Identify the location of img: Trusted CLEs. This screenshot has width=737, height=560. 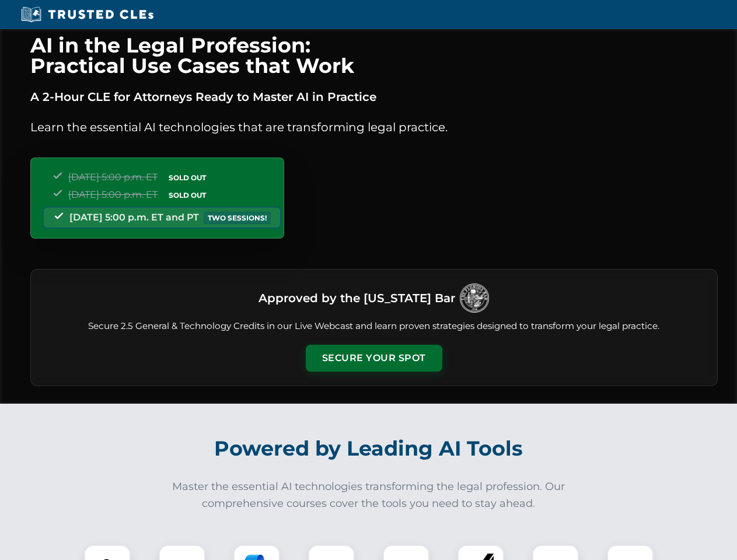
(87, 14).